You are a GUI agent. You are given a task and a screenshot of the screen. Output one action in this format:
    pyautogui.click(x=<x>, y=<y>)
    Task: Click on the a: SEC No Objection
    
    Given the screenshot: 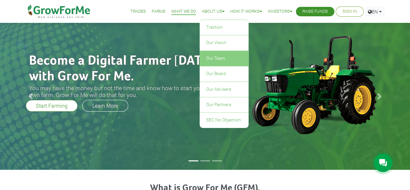 What is the action you would take?
    pyautogui.click(x=224, y=120)
    